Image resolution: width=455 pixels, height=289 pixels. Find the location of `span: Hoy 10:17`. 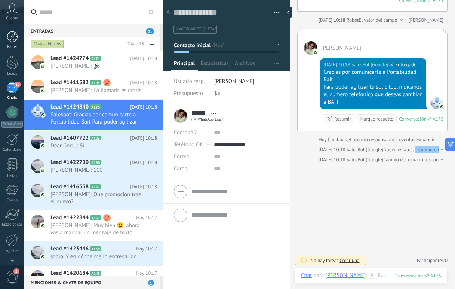

span: Hoy 10:17 is located at coordinates (147, 218).